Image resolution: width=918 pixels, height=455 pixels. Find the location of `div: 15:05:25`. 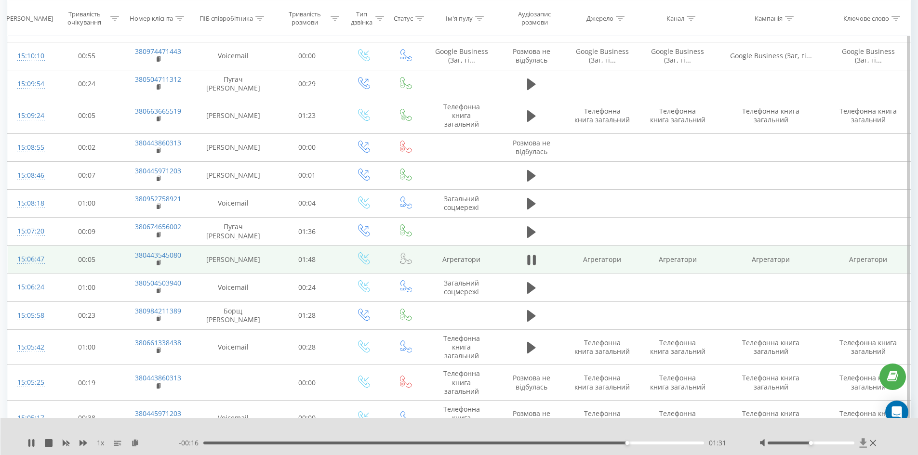

div: 15:05:25 is located at coordinates (30, 382).